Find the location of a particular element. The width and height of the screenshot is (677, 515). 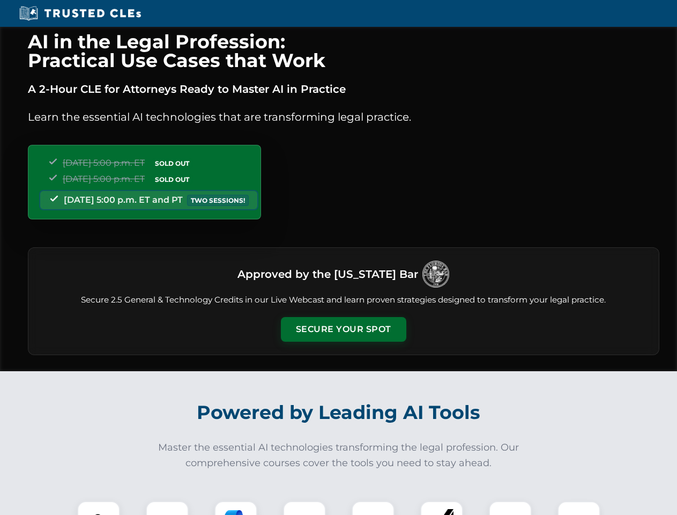

p: Secure 2.5 General & Technology Credits in our Live Webcast and learn proven strategies designed ... is located at coordinates (344, 300).